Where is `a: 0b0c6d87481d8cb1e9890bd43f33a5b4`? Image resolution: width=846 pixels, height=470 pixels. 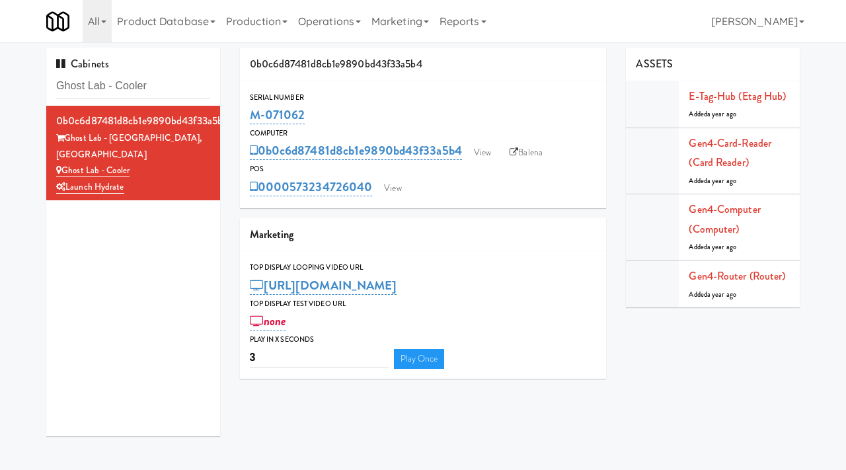
a: 0b0c6d87481d8cb1e9890bd43f33a5b4 is located at coordinates (356, 151).